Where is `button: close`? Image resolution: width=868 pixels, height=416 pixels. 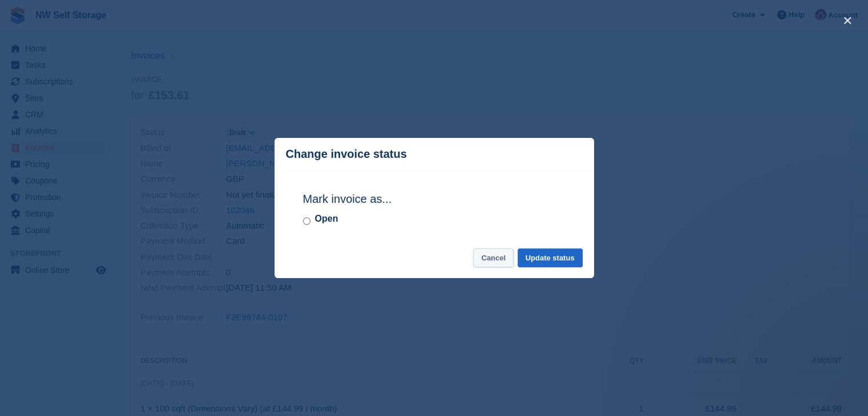 button: close is located at coordinates (847, 20).